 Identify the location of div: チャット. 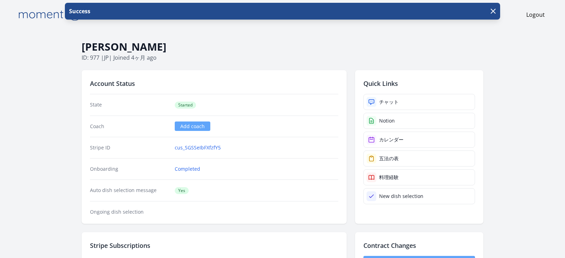
(389, 102).